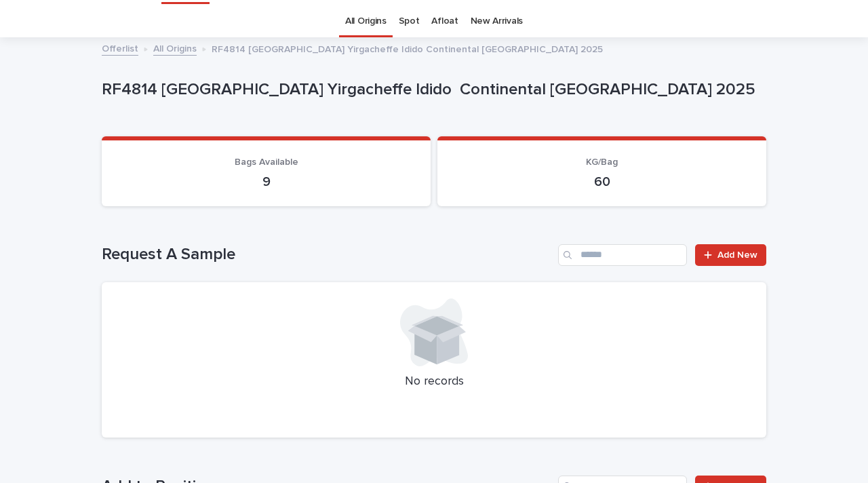 The image size is (868, 483). What do you see at coordinates (602, 182) in the screenshot?
I see `p: 60` at bounding box center [602, 182].